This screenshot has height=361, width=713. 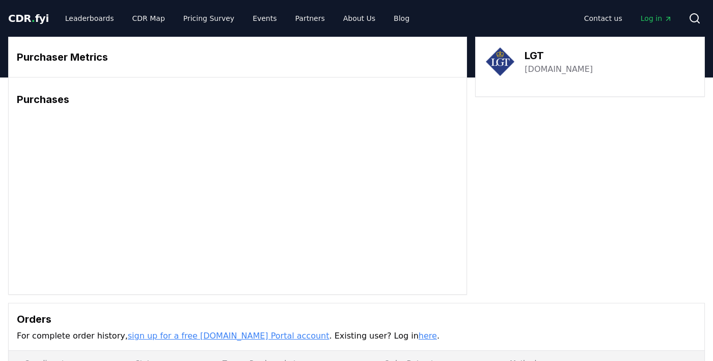 I want to click on a: Log in, so click(x=657, y=18).